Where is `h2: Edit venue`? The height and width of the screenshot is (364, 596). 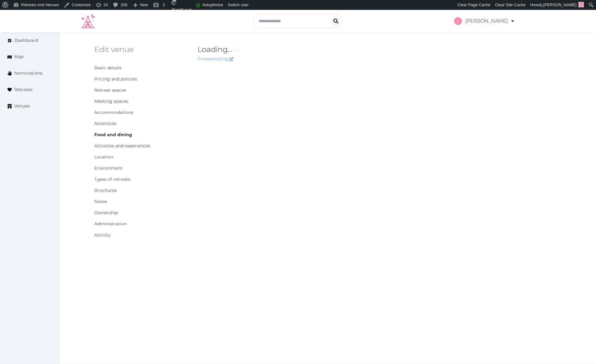 h2: Edit venue is located at coordinates (141, 49).